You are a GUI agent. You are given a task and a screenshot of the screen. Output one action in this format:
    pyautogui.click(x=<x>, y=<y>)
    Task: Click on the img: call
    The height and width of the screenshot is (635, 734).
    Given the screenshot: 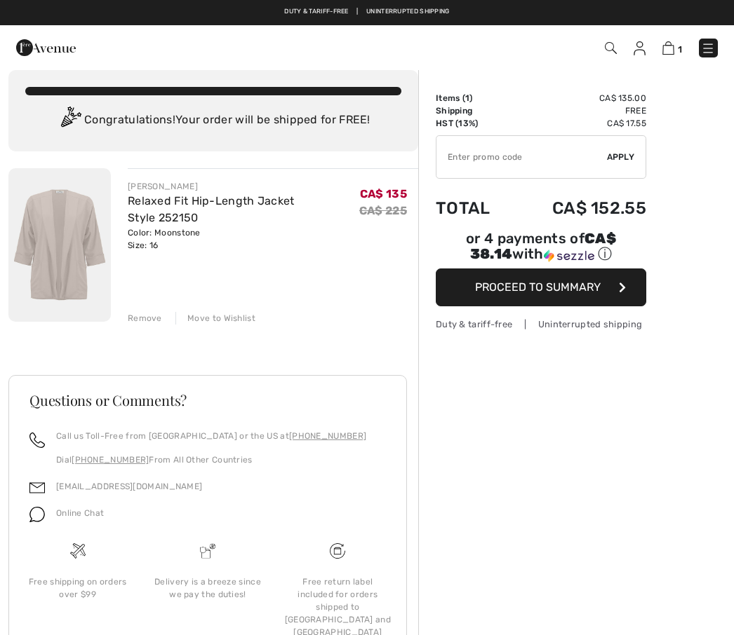 What is the action you would take?
    pyautogui.click(x=37, y=440)
    